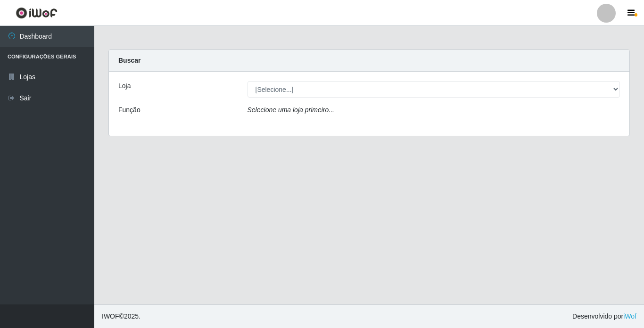 This screenshot has width=644, height=328. What do you see at coordinates (129, 110) in the screenshot?
I see `label: Função` at bounding box center [129, 110].